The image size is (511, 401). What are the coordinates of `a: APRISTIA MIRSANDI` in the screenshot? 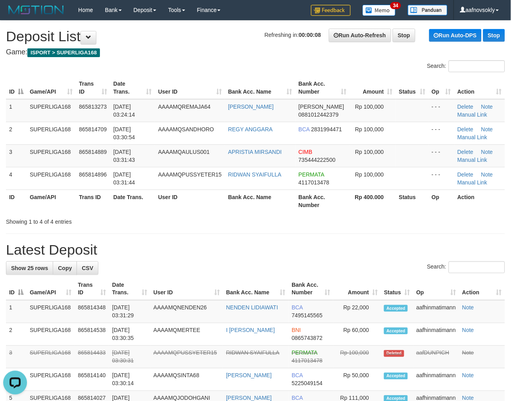 It's located at (255, 152).